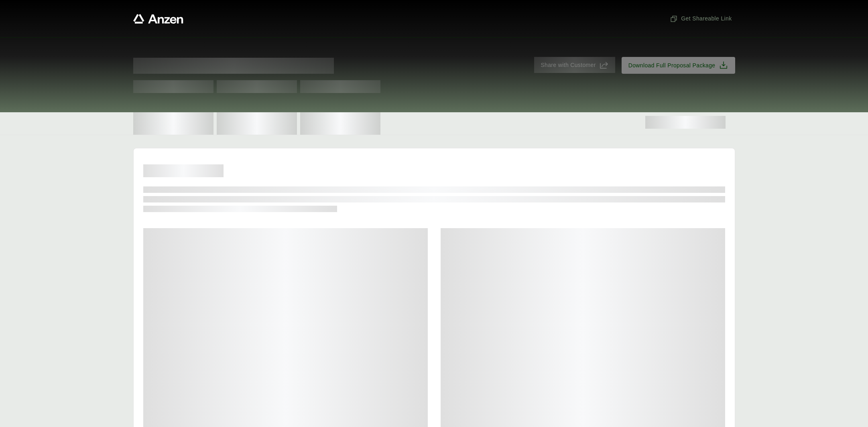 The image size is (868, 427). What do you see at coordinates (234, 66) in the screenshot?
I see `span: Proposal for` at bounding box center [234, 66].